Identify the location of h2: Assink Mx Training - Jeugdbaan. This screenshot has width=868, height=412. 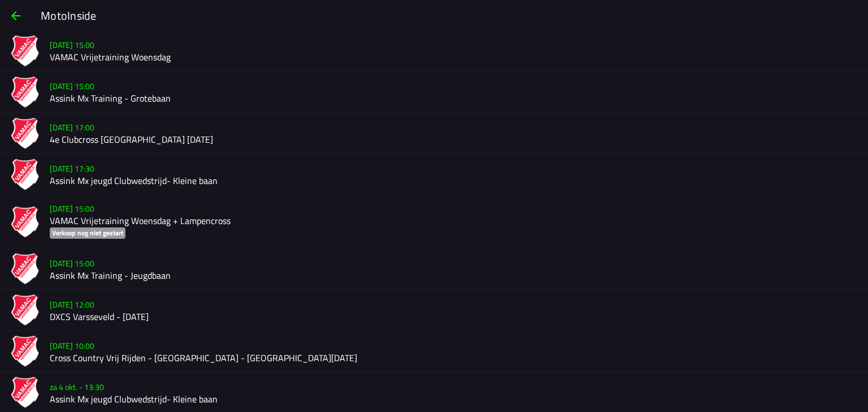
(454, 275).